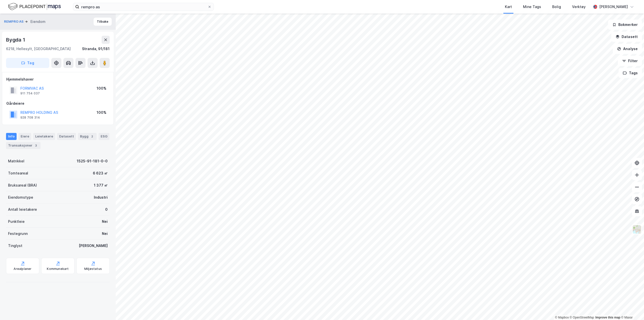 This screenshot has height=320, width=644. What do you see at coordinates (15, 246) in the screenshot?
I see `div: Tinglyst` at bounding box center [15, 246].